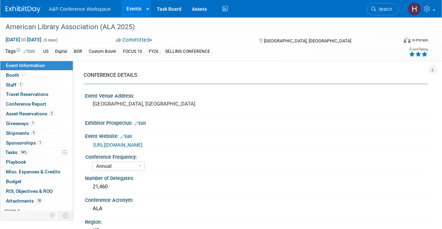 The image size is (442, 229). What do you see at coordinates (397, 41) in the screenshot?
I see `div: Event Format` at bounding box center [397, 41].